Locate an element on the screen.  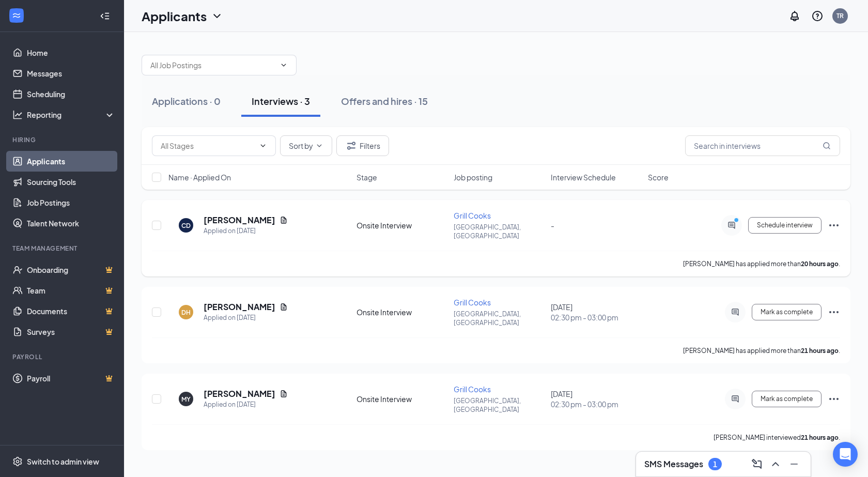
a: OnboardingCrown is located at coordinates (71, 270).